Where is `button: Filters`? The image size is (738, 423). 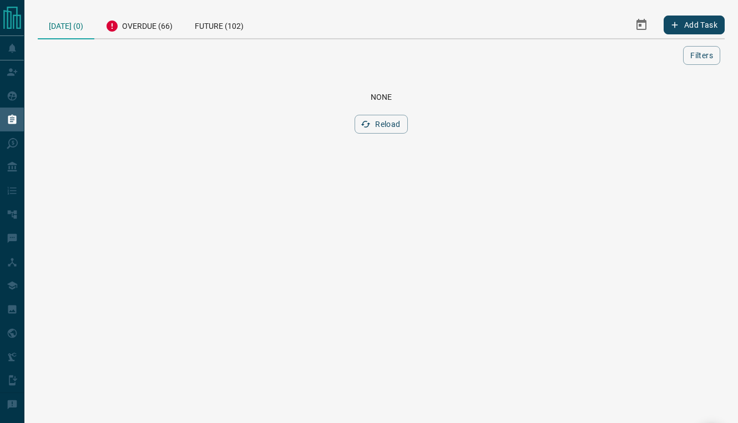
button: Filters is located at coordinates (701, 55).